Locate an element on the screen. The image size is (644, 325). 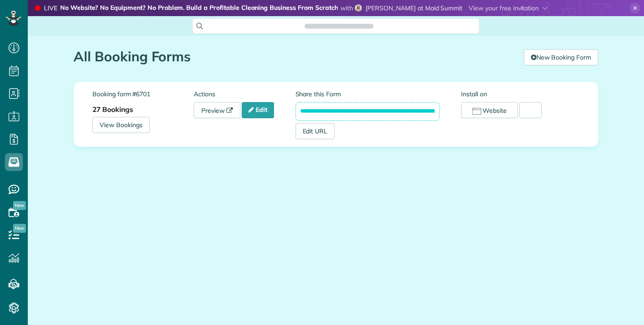
label: Install on is located at coordinates (520, 94).